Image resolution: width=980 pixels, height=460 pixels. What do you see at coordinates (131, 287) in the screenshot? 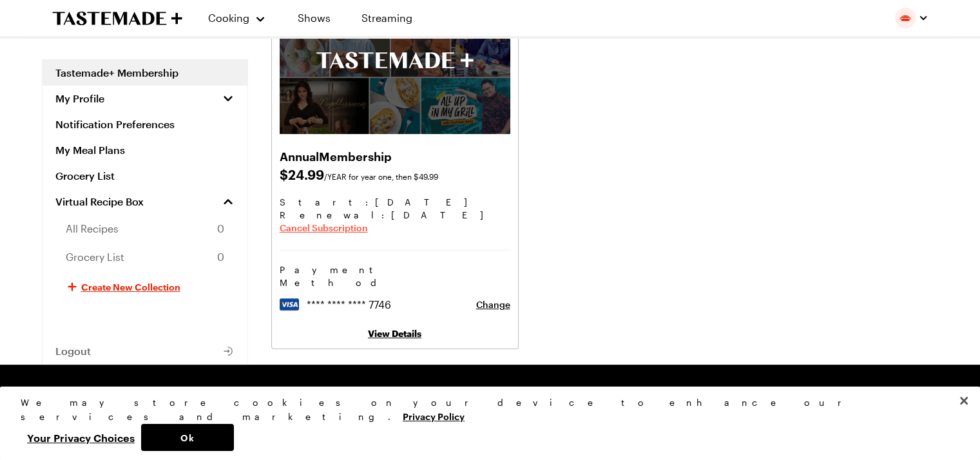
I see `span: Create New Collection` at bounding box center [131, 287].